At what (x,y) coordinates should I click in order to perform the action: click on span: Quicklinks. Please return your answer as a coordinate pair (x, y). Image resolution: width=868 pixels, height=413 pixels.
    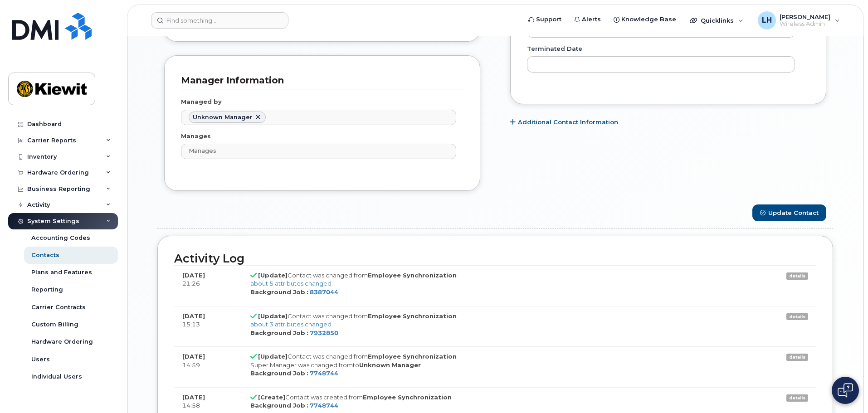
    Looking at the image, I should click on (717, 21).